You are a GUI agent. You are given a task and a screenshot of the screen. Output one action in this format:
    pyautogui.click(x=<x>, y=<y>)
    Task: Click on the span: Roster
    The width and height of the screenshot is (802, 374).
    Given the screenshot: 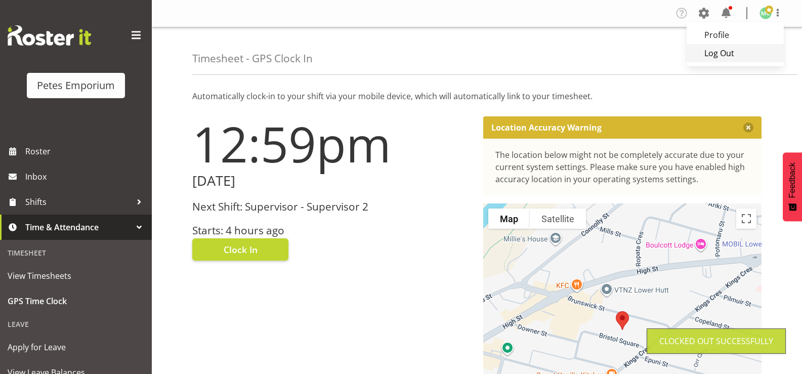 What is the action you would take?
    pyautogui.click(x=86, y=151)
    